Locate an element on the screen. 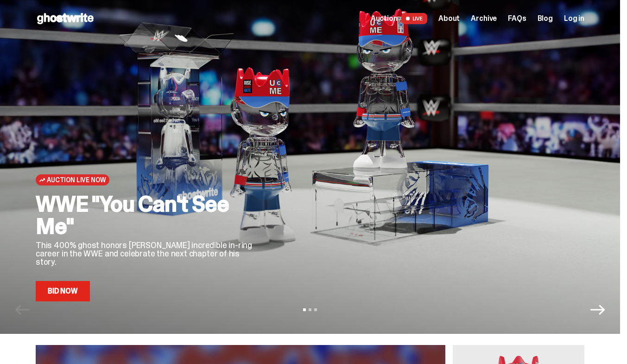 This screenshot has width=627, height=364. span: Auction Live Now is located at coordinates (76, 180).